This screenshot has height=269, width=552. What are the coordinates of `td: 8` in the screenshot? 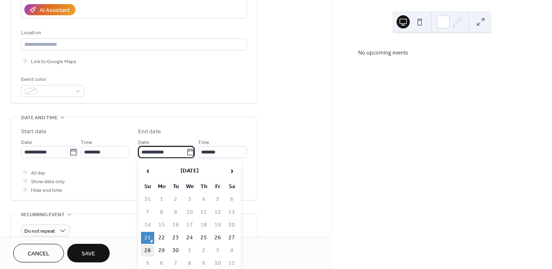 It's located at (162, 212).